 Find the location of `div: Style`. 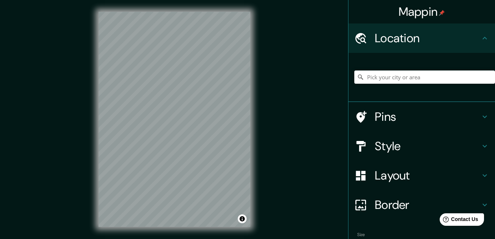

div: Style is located at coordinates (422, 146).